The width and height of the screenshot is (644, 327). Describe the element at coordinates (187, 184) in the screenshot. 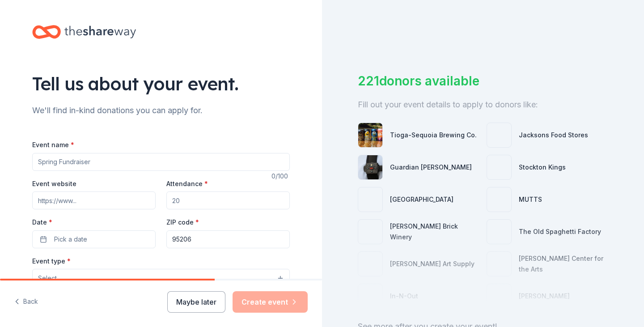

I see `label: Attendance` at that location.